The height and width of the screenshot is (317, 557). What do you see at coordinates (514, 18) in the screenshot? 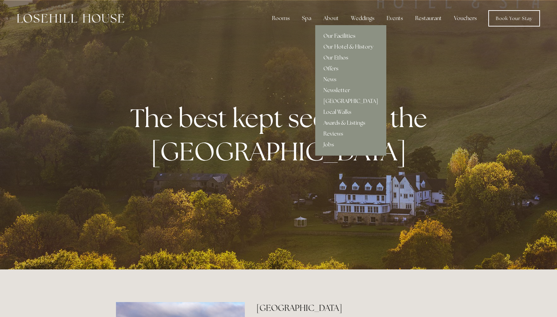
I see `a: Book Your Stay` at bounding box center [514, 18].